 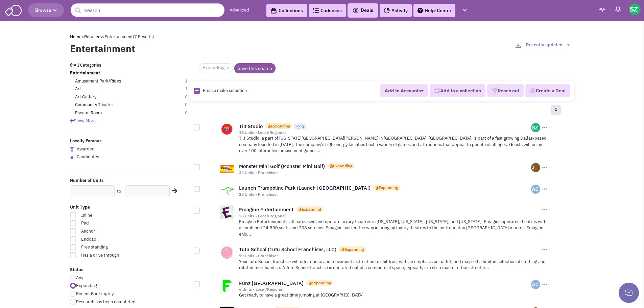 I want to click on label: Unit Type, so click(x=130, y=208).